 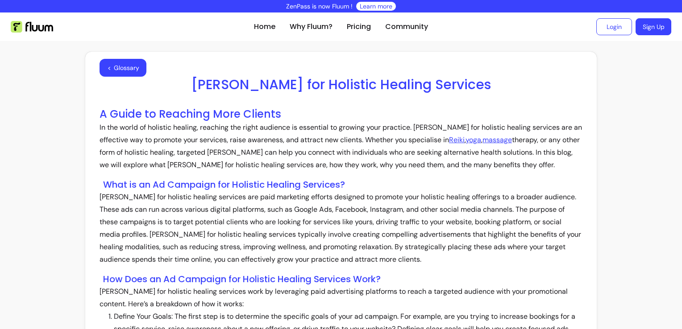 I want to click on button: <Glossary, so click(x=123, y=68).